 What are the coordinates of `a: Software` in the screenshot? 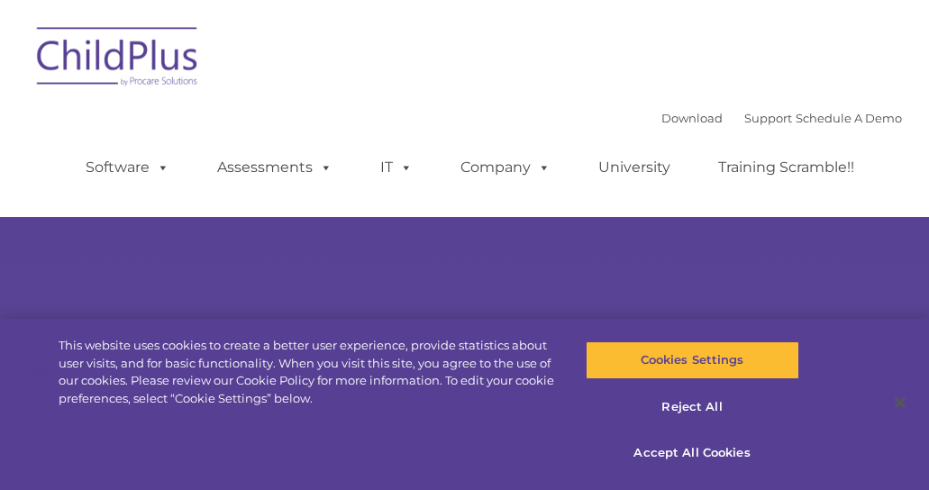 It's located at (127, 168).